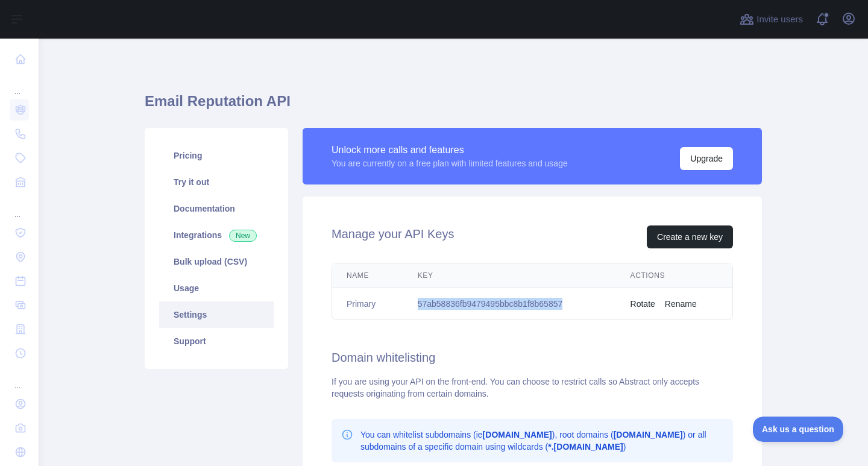 This screenshot has height=466, width=868. What do you see at coordinates (217, 315) in the screenshot?
I see `a: Settings` at bounding box center [217, 315].